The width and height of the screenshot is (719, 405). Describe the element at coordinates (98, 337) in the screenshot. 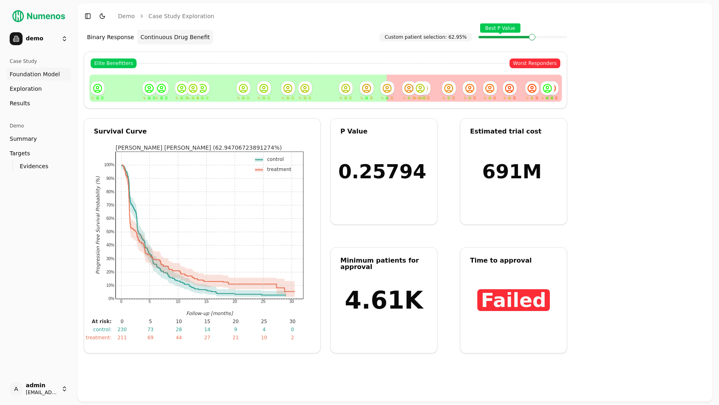

I see `text: treatment:` at that location.